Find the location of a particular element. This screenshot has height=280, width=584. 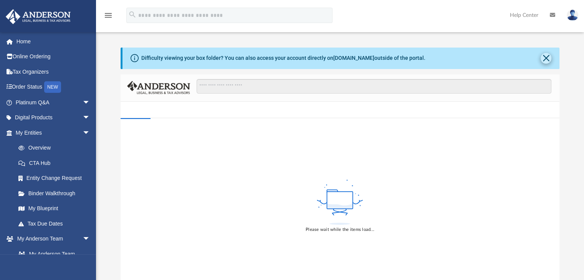

div: Please wait while the items load... is located at coordinates (340, 230).